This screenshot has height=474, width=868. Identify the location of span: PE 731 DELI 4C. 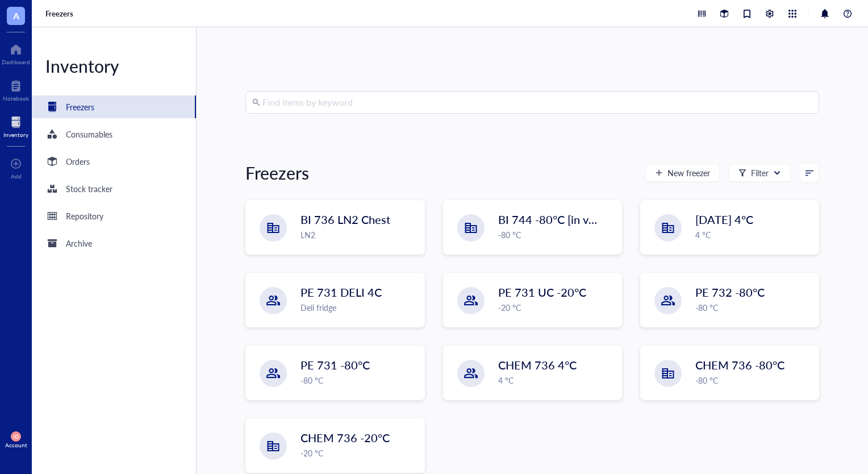
(341, 292).